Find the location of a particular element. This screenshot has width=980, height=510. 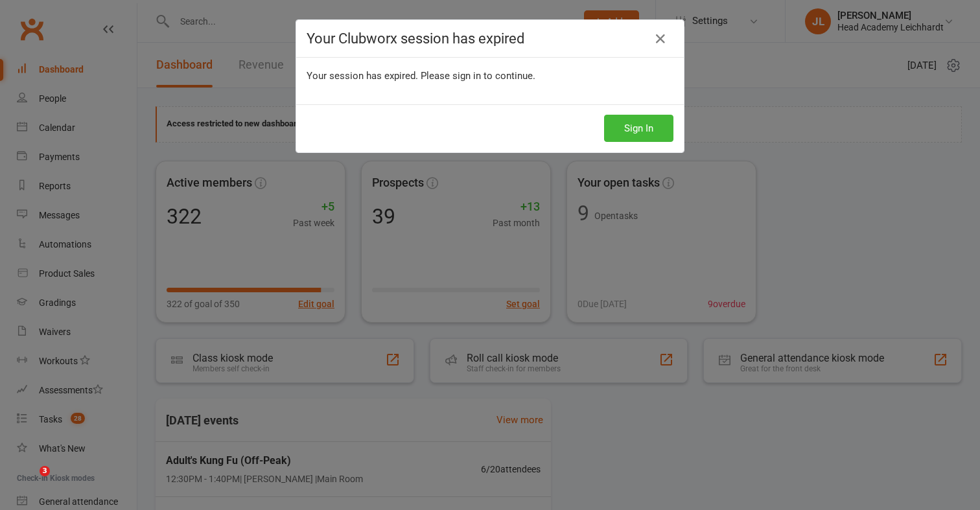

button: Sign In is located at coordinates (639, 128).